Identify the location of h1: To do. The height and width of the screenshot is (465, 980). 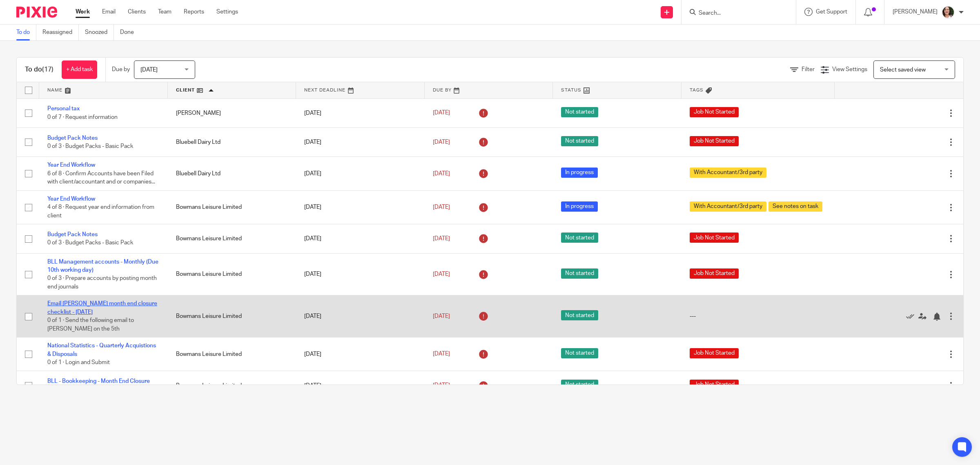
(39, 70).